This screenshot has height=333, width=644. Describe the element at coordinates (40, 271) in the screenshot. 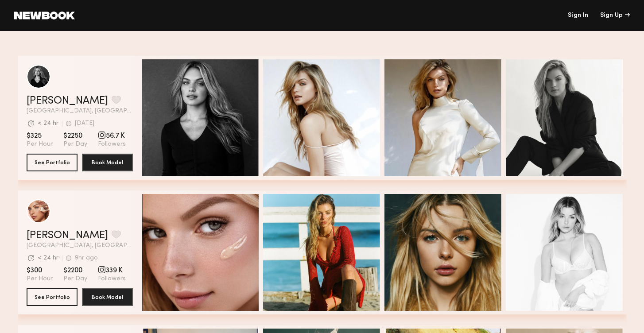

I see `span: $300` at that location.